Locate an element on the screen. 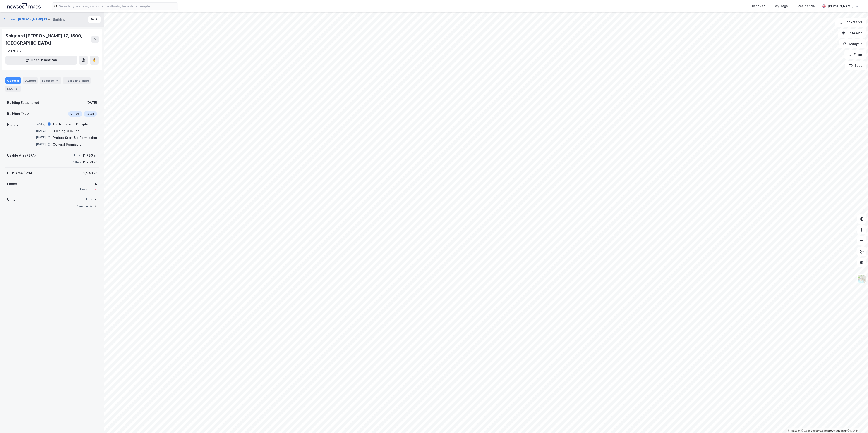 This screenshot has width=868, height=433. div: Building is in use is located at coordinates (66, 131).